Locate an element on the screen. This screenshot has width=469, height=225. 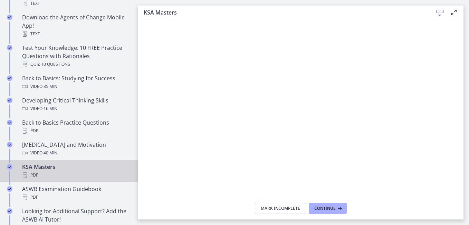
div: Back to Basics: Studying for Success is located at coordinates (76, 82).